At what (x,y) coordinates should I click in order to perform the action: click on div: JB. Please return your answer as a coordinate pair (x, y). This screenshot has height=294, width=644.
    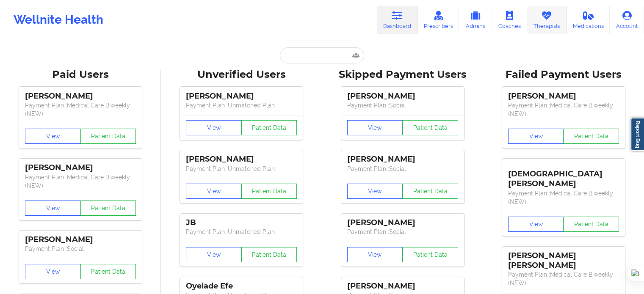
    Looking at the image, I should click on (241, 222).